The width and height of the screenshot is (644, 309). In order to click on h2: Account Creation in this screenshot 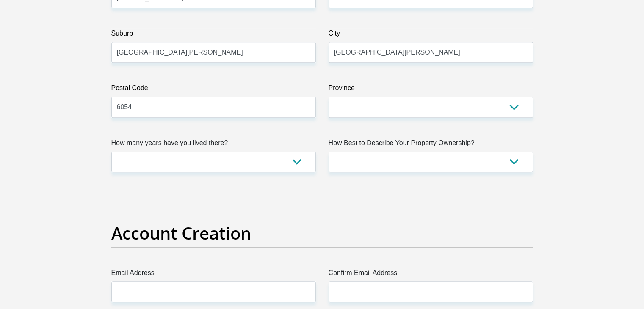, I will do `click(322, 233)`.